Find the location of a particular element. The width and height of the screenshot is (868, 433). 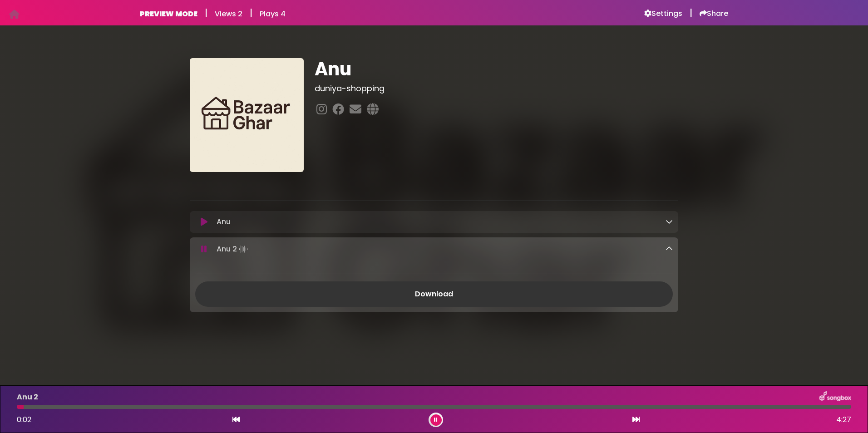

p: Anu is located at coordinates (223, 222).